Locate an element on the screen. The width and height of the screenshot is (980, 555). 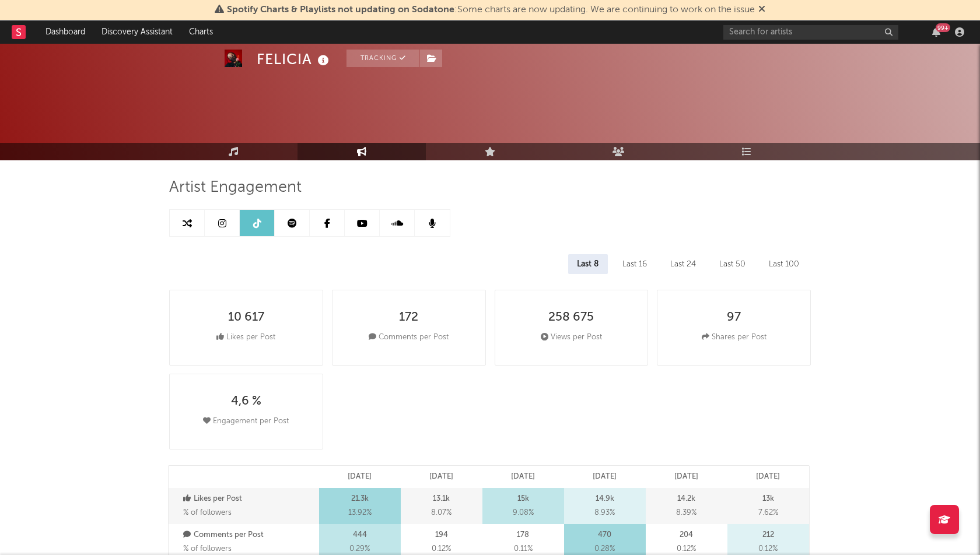
p: 194 is located at coordinates (441, 535).